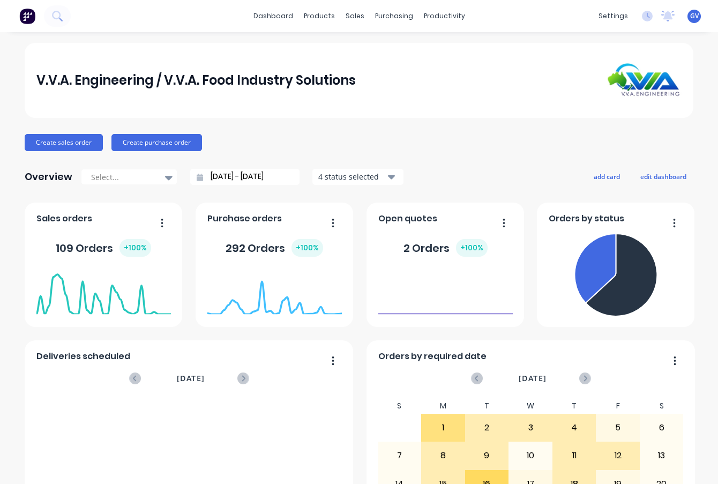  What do you see at coordinates (618, 456) in the screenshot?
I see `div: 12` at bounding box center [618, 456].